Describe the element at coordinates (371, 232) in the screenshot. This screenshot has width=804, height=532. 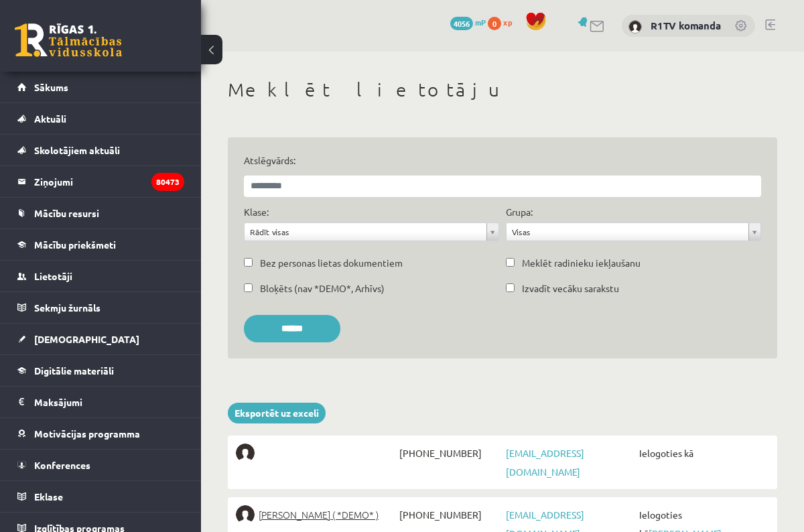
I see `a: Rādīt visas` at that location.